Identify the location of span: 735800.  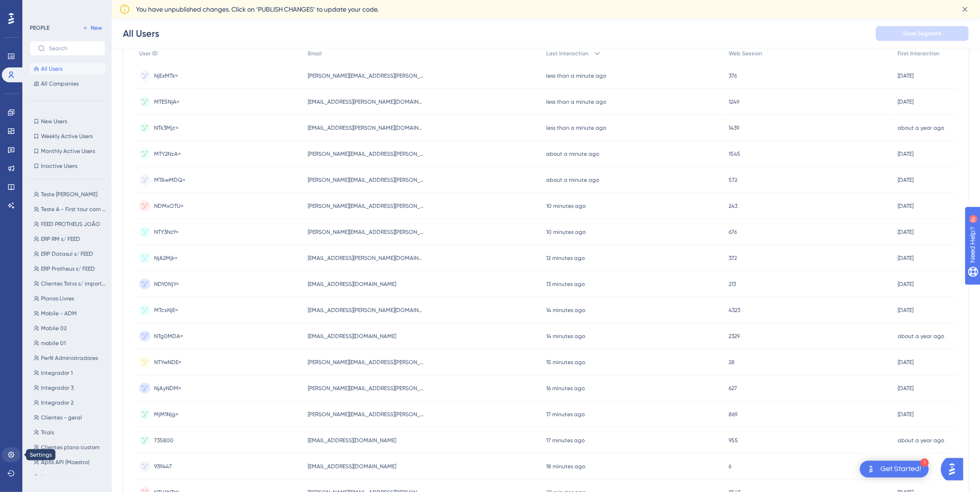
(164, 441).